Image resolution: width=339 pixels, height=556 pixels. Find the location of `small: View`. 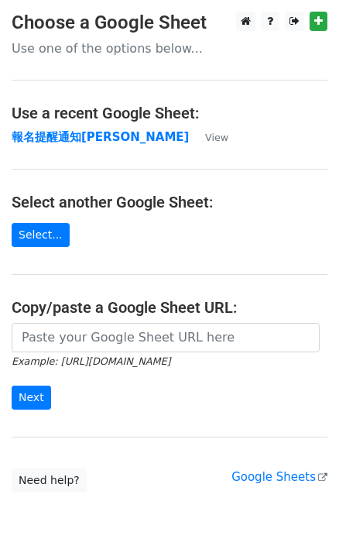

small: View is located at coordinates (217, 137).